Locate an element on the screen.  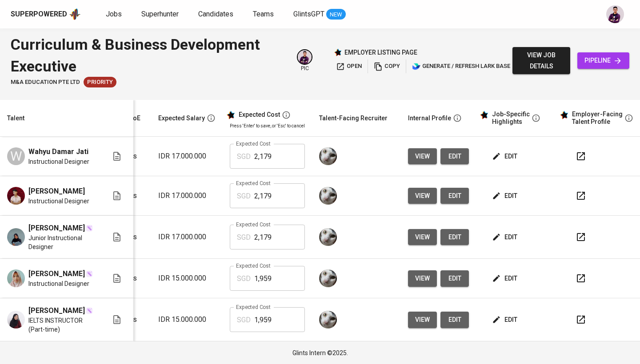
span: generate / refresh lark base is located at coordinates (461, 66).